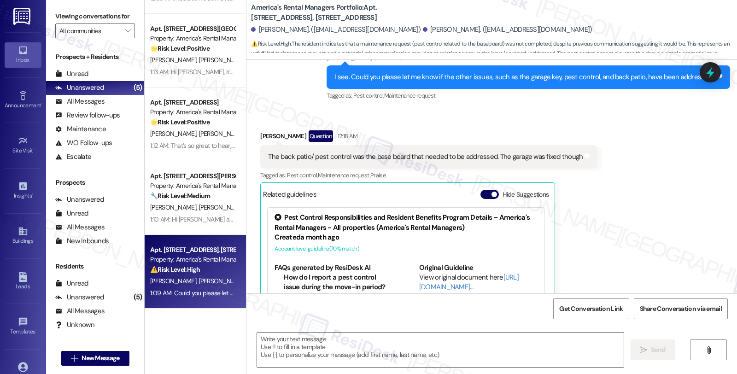 The image size is (737, 374). I want to click on a: Inbox, so click(23, 55).